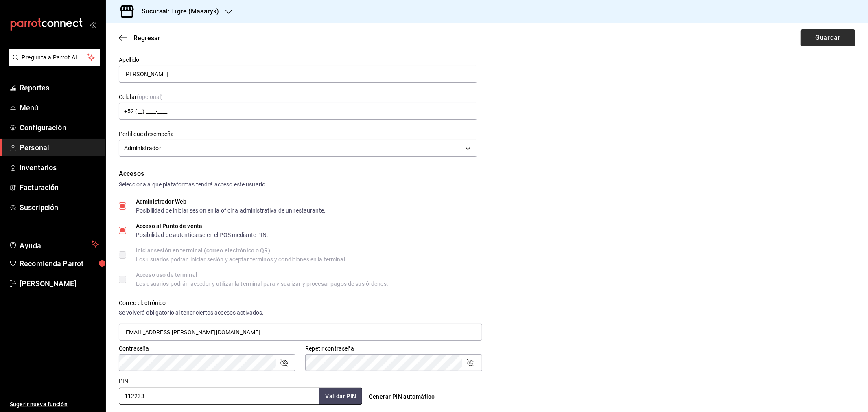 The width and height of the screenshot is (868, 412). Describe the element at coordinates (298, 134) in the screenshot. I see `label: Perfil que desempeña` at that location.